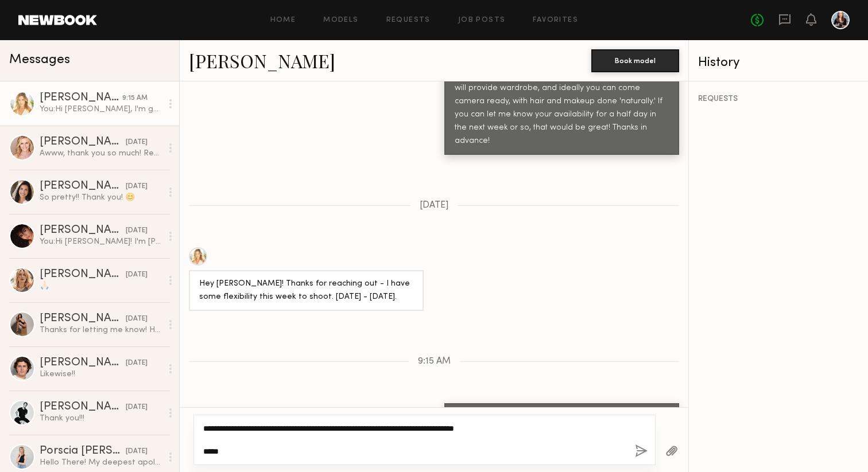 The width and height of the screenshot is (868, 472). Describe the element at coordinates (555, 20) in the screenshot. I see `a: Favorites` at that location.